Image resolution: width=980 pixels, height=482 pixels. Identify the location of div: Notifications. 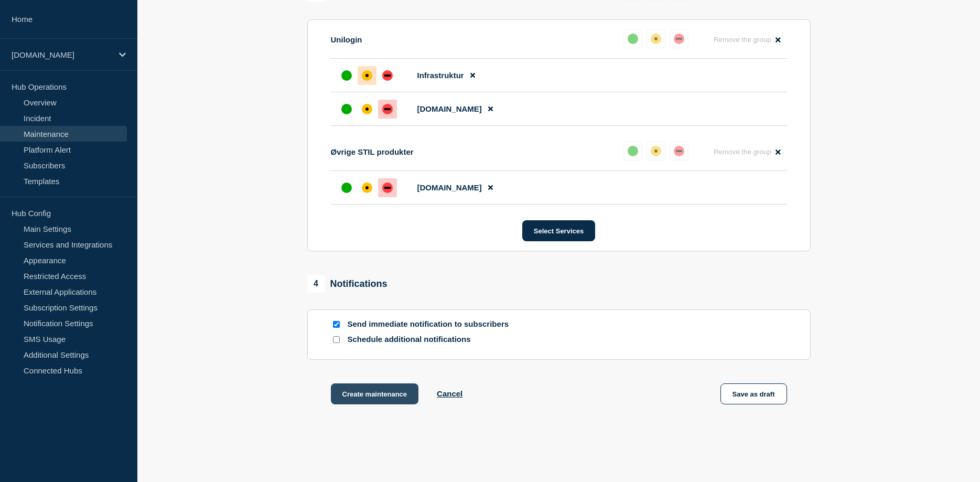
(347, 284).